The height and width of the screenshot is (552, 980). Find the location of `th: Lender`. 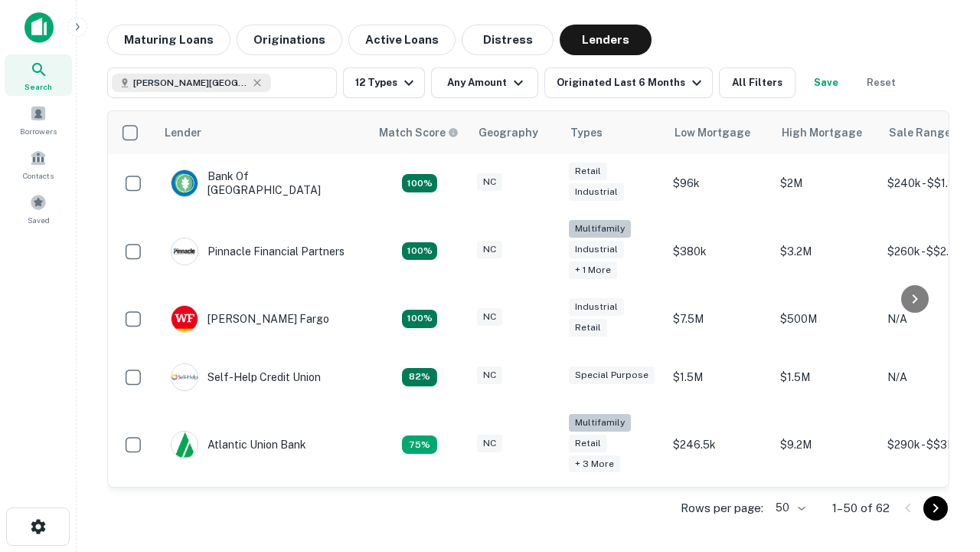

th: Lender is located at coordinates (262, 133).